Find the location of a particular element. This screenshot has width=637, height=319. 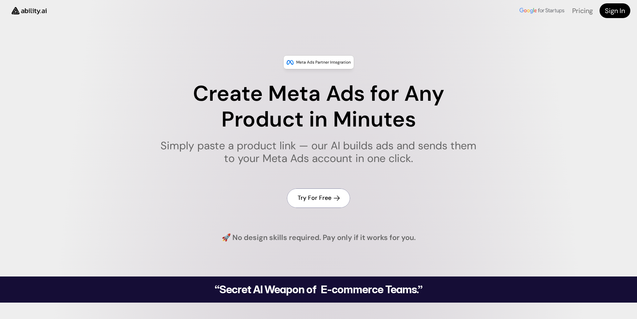

a: Sign In is located at coordinates (615, 11).